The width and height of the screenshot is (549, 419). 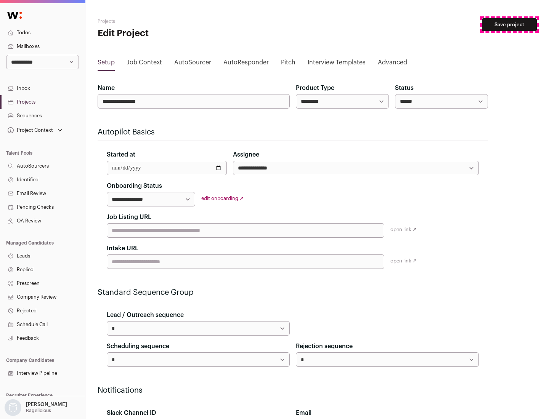 What do you see at coordinates (192, 64) in the screenshot?
I see `a: AutoSourcer` at bounding box center [192, 64].